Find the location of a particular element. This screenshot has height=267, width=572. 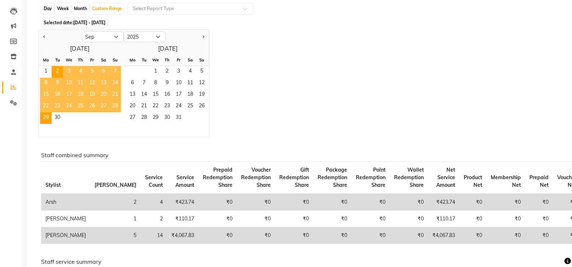

span: Prepaid Redemption Share is located at coordinates (218, 177).